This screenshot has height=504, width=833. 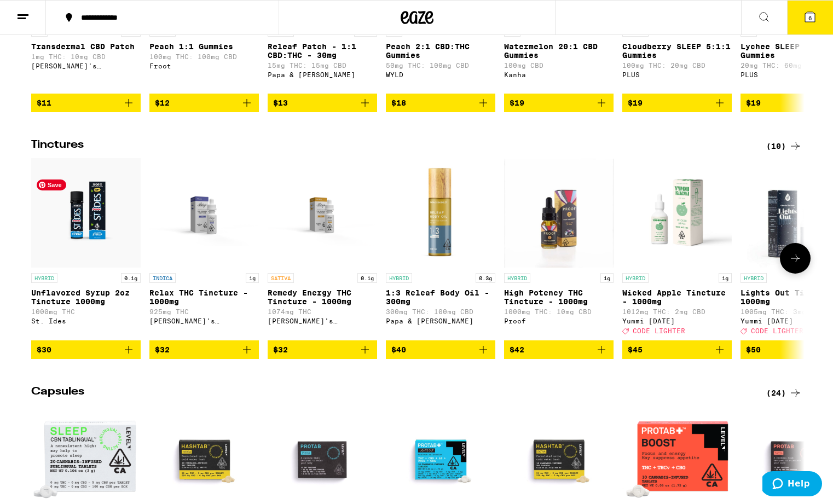 What do you see at coordinates (51, 185) in the screenshot?
I see `span: Save` at bounding box center [51, 185].